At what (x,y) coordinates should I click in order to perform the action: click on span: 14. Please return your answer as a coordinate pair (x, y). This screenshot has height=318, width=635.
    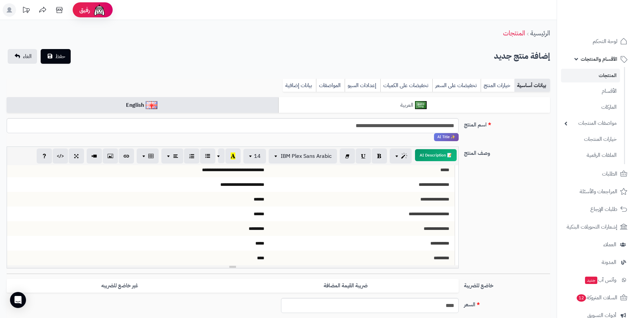
    Looking at the image, I should click on (257, 156).